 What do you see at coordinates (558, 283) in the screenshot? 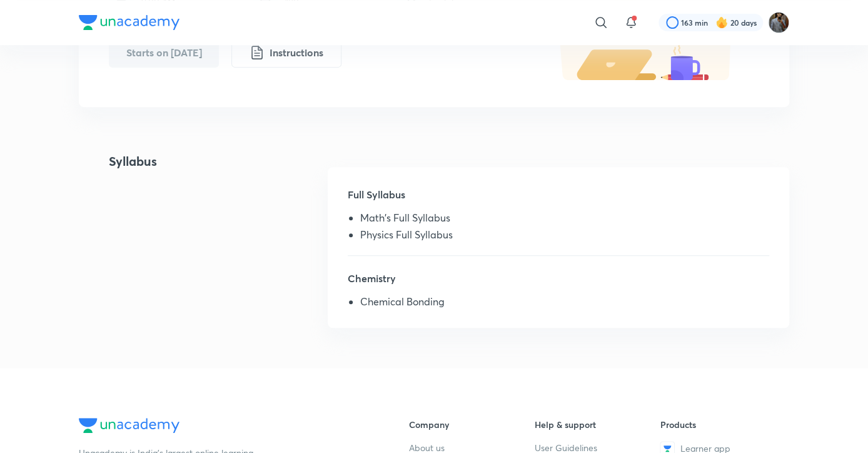
I see `h5: Chemistry` at bounding box center [558, 283].